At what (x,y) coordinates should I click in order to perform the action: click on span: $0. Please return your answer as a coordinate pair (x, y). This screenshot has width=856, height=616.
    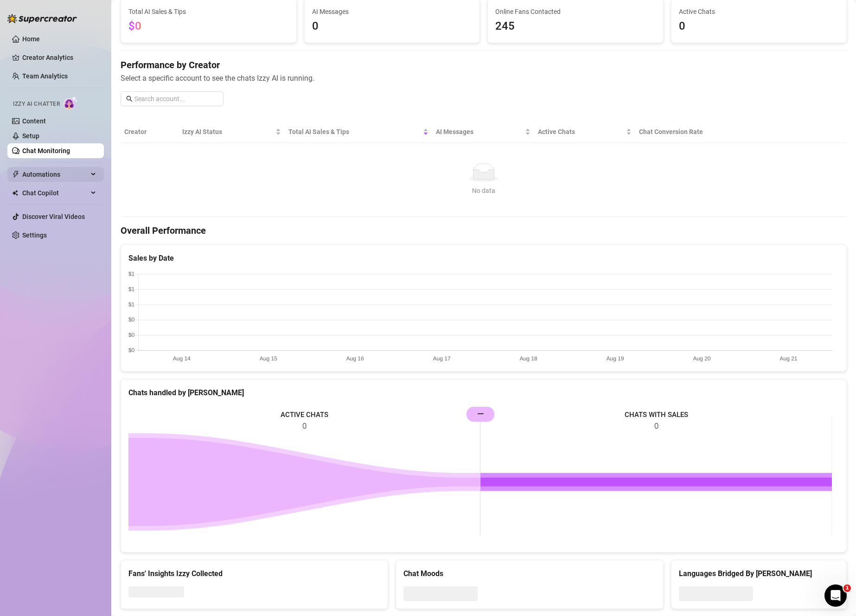
    Looking at the image, I should click on (135, 26).